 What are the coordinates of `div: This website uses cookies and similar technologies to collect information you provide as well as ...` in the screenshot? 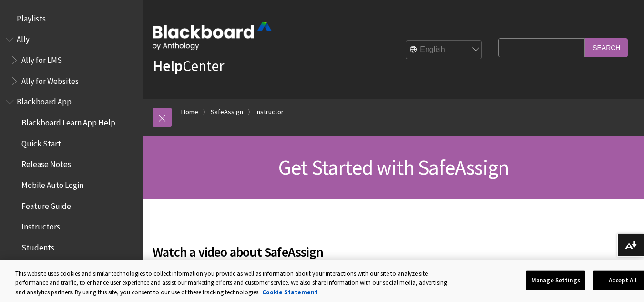 It's located at (233, 283).